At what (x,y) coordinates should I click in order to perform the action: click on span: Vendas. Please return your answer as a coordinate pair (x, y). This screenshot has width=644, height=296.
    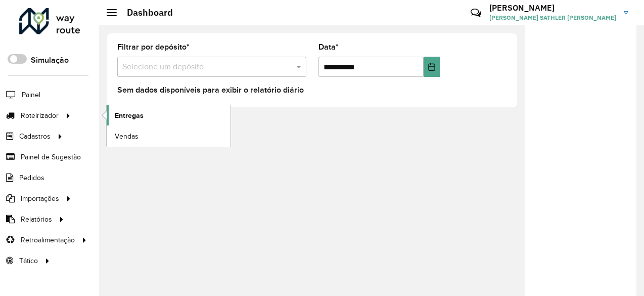
    Looking at the image, I should click on (126, 136).